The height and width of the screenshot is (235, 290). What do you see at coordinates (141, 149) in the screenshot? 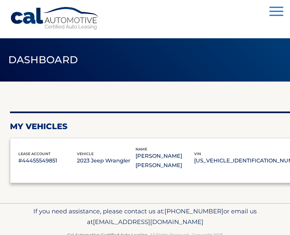
I see `span: name` at bounding box center [141, 149].